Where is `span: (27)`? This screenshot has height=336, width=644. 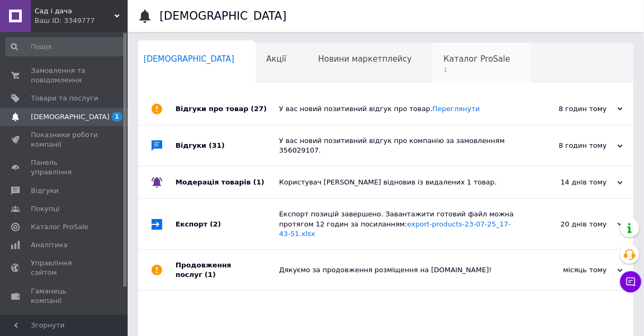
span: (27) is located at coordinates (259, 109).